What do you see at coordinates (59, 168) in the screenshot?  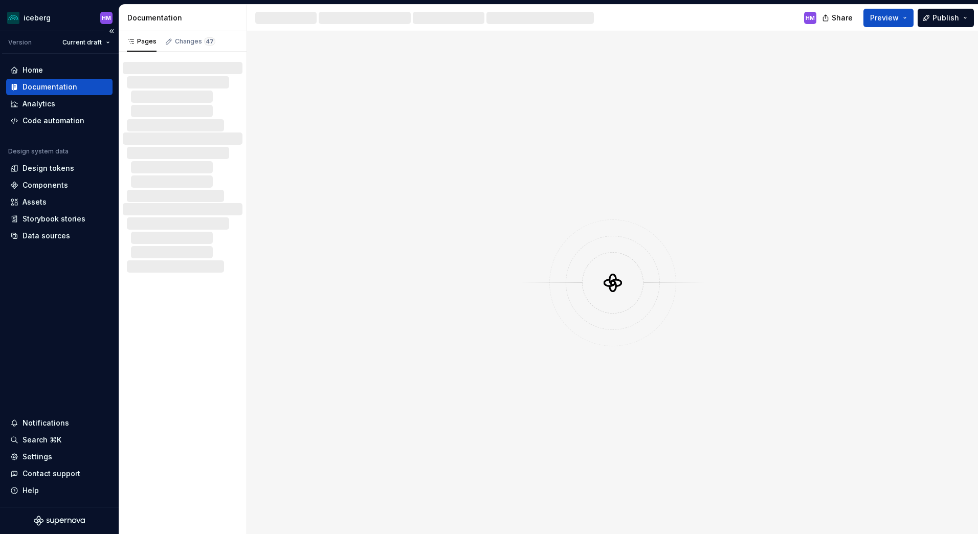 I see `a: Design tokens` at bounding box center [59, 168].